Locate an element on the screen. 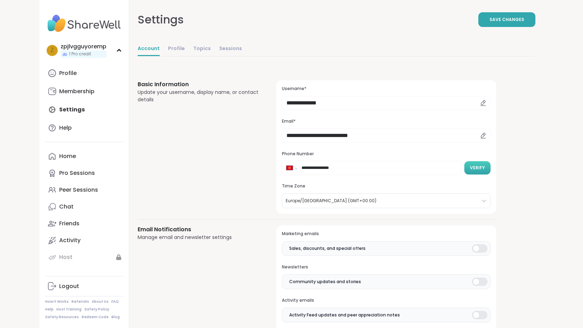 The height and width of the screenshot is (328, 583). a: Host Training is located at coordinates (69, 309).